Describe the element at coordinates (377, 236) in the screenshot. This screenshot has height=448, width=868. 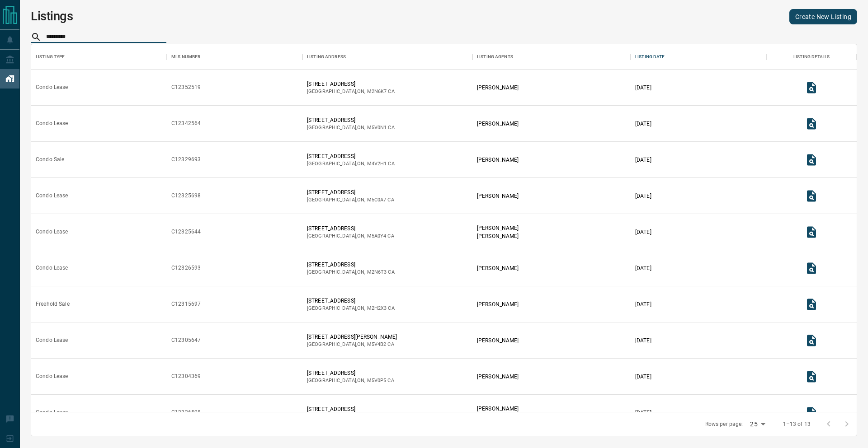
I see `span: m5a0y4` at that location.